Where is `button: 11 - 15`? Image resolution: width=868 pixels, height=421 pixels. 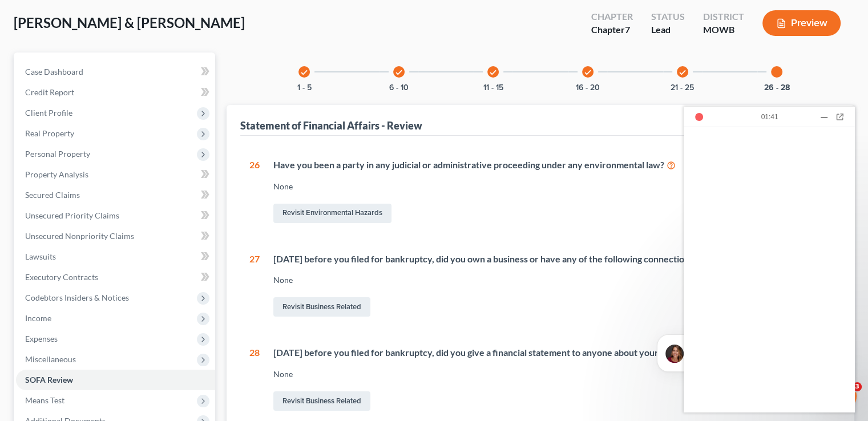 button: 11 - 15 is located at coordinates (493, 88).